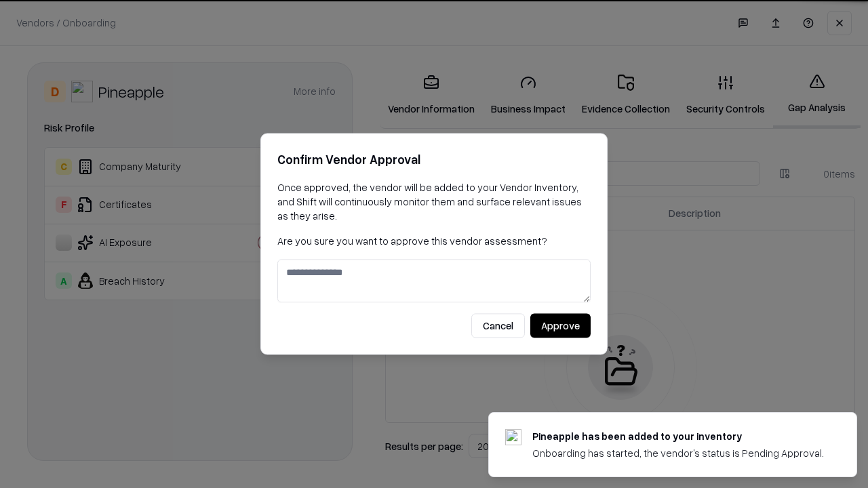 The width and height of the screenshot is (868, 488). I want to click on div: Pineapple has been added to your inventory, so click(678, 436).